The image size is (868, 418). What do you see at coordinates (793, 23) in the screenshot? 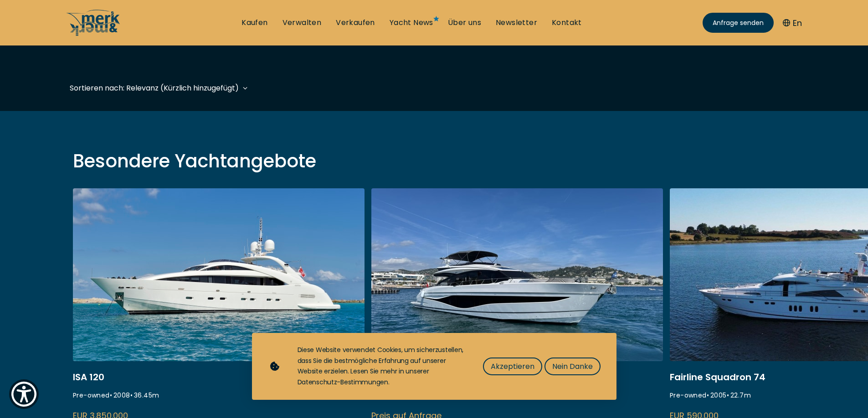
I see `button: En` at bounding box center [793, 23].